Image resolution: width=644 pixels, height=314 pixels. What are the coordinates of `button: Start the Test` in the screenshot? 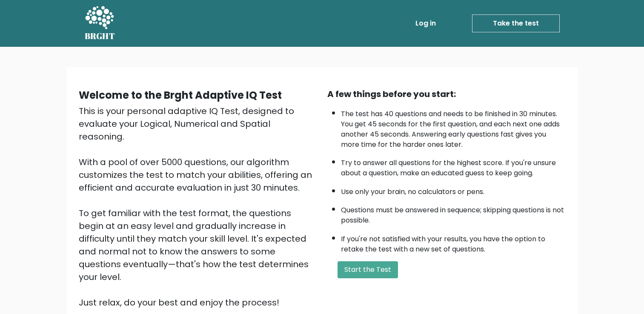 It's located at (368, 270).